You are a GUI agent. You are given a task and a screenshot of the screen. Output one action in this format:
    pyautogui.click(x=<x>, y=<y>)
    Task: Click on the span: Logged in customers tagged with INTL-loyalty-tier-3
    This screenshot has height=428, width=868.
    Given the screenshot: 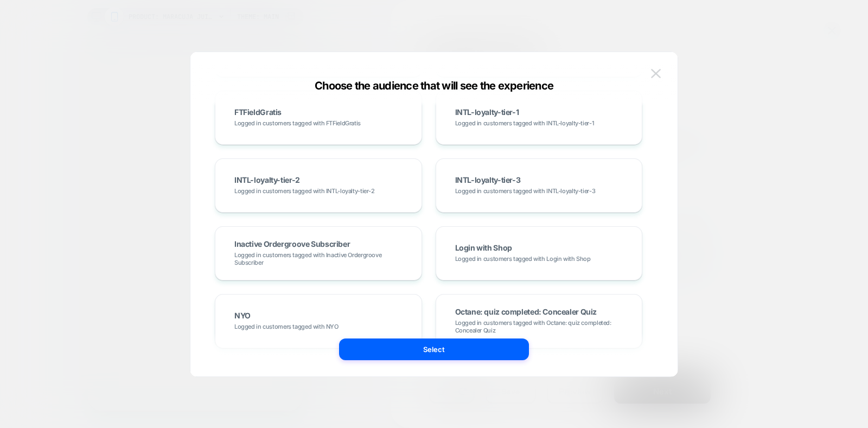 What is the action you would take?
    pyautogui.click(x=525, y=191)
    